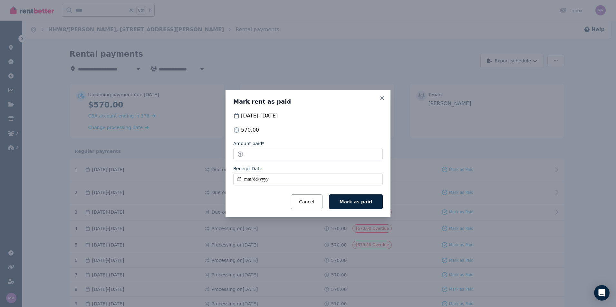 The width and height of the screenshot is (616, 307). Describe the element at coordinates (248, 169) in the screenshot. I see `label: Receipt Date` at that location.